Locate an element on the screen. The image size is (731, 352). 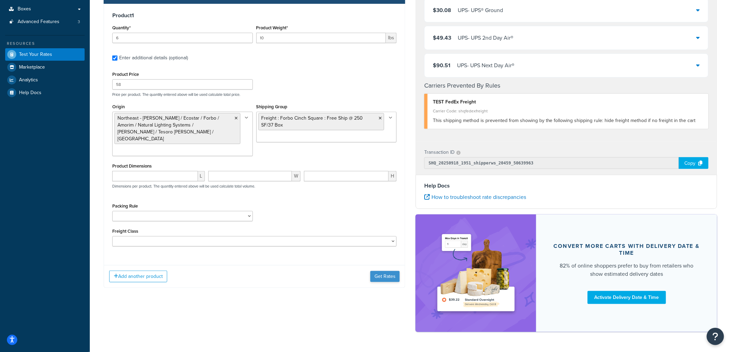
label: Freight Class is located at coordinates (125, 231).